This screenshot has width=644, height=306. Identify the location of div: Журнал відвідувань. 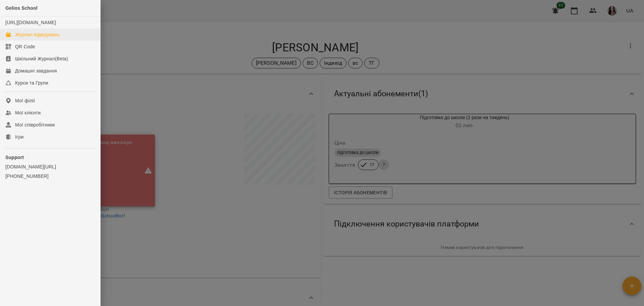
(37, 35).